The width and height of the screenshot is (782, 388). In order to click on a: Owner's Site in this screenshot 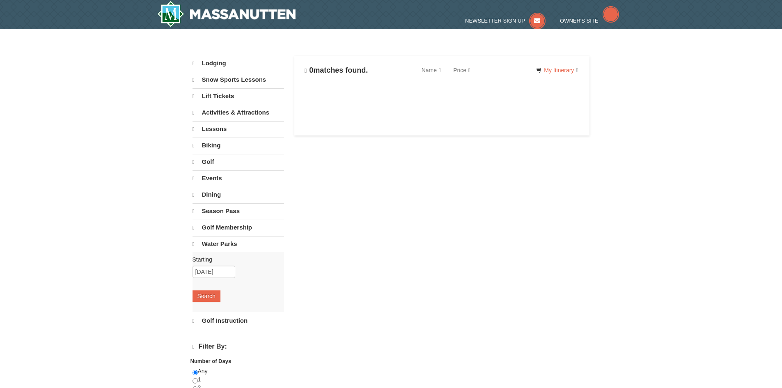, I will do `click(589, 21)`.